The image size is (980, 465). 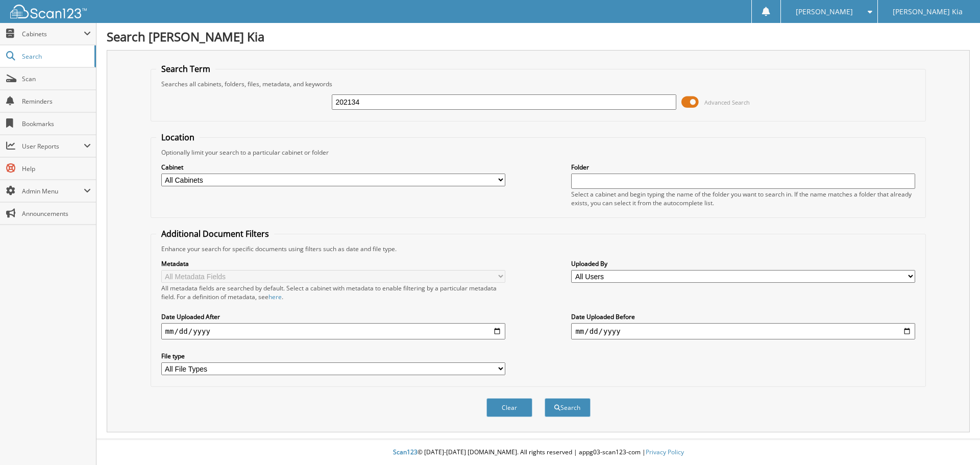 What do you see at coordinates (333, 317) in the screenshot?
I see `label: Date Uploaded After` at bounding box center [333, 317].